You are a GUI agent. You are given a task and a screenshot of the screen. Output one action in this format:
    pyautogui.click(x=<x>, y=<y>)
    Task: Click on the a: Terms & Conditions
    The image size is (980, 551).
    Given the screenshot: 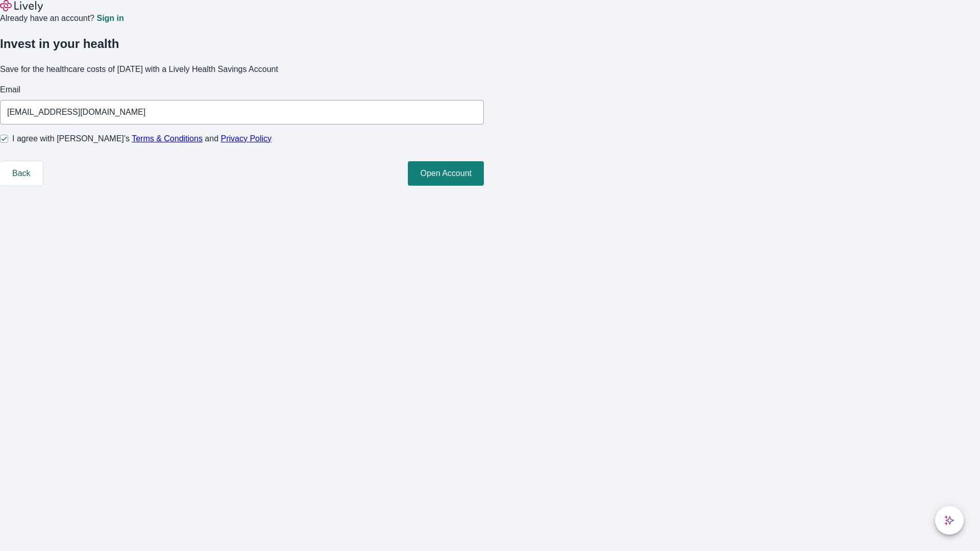 What is the action you would take?
    pyautogui.click(x=167, y=138)
    